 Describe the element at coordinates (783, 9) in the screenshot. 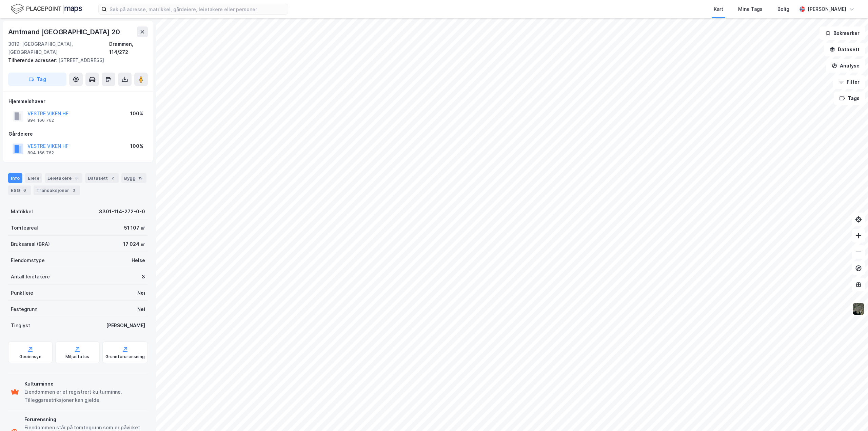

I see `div: Bolig` at that location.